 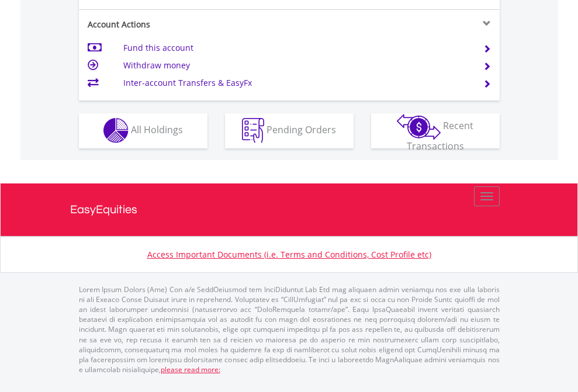 What do you see at coordinates (296, 66) in the screenshot?
I see `td: Withdraw money` at bounding box center [296, 66].